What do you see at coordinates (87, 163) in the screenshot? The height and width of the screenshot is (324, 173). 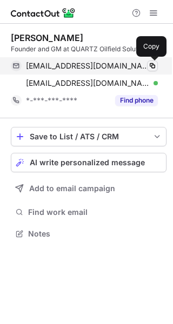 I see `span: AI write personalized message` at bounding box center [87, 163].